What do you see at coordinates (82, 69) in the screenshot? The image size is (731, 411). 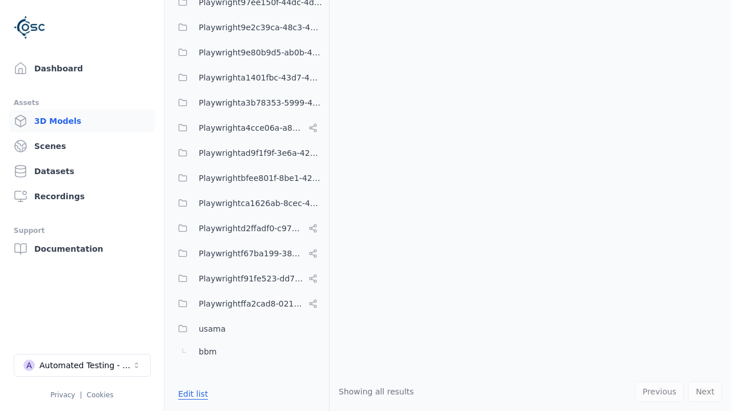 I see `a: Dashboard` at bounding box center [82, 69].